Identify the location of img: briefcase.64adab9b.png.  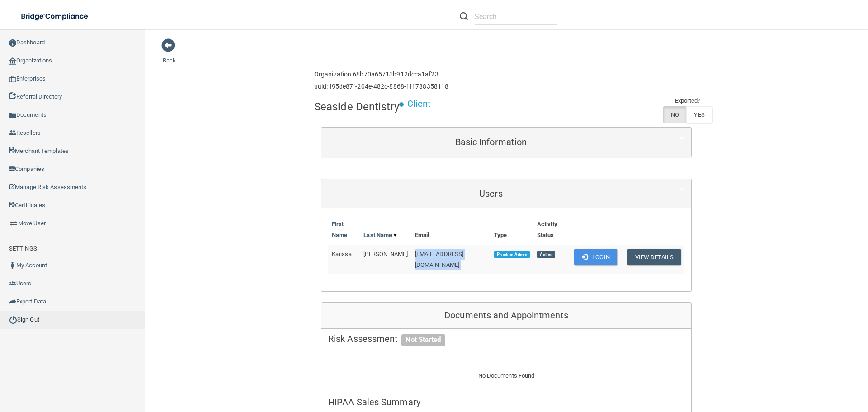
(14, 224).